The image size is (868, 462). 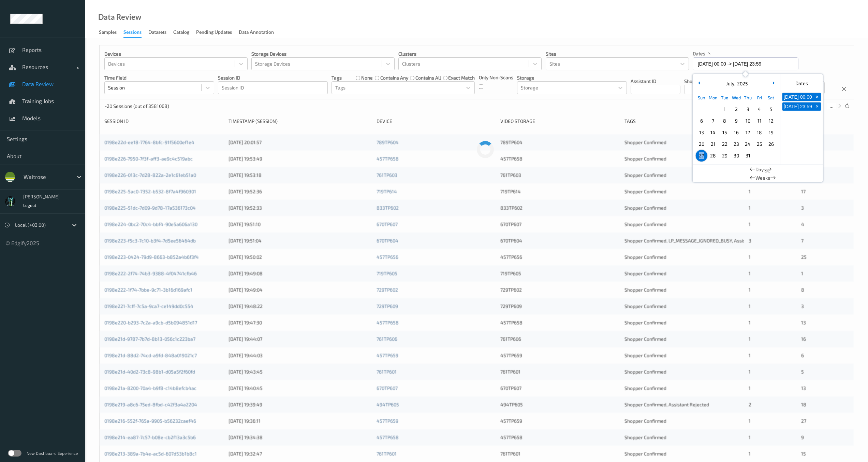 What do you see at coordinates (724, 133) in the screenshot?
I see `span: 15` at bounding box center [724, 133].